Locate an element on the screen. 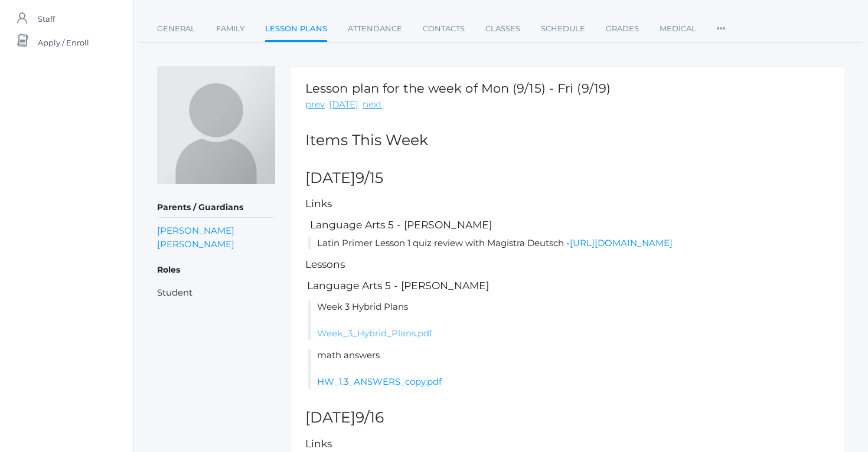 The height and width of the screenshot is (452, 868). h5: Roles is located at coordinates (216, 270).